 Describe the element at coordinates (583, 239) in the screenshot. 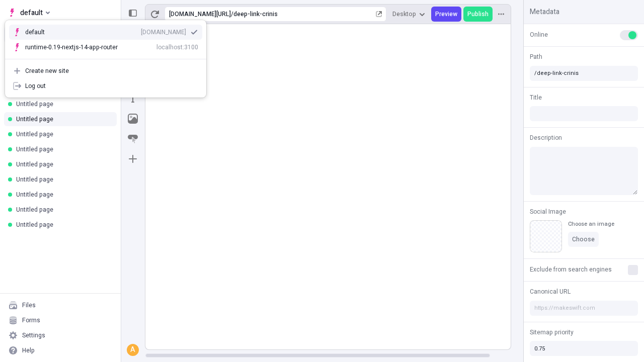

I see `span: Choose` at that location.